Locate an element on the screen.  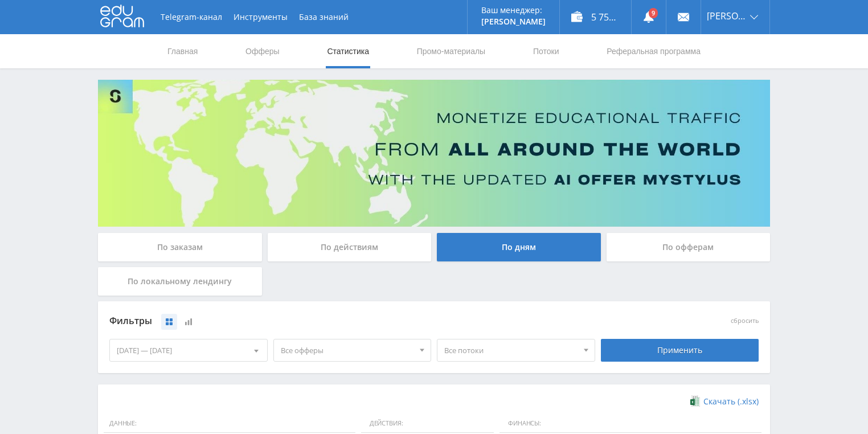
div: Применить is located at coordinates (680, 350).